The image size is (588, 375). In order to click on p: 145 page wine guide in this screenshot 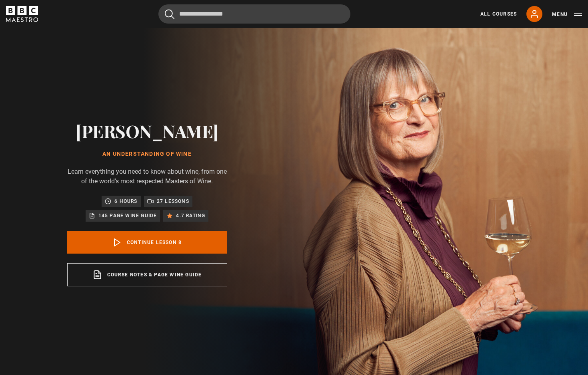, I will do `click(128, 216)`.